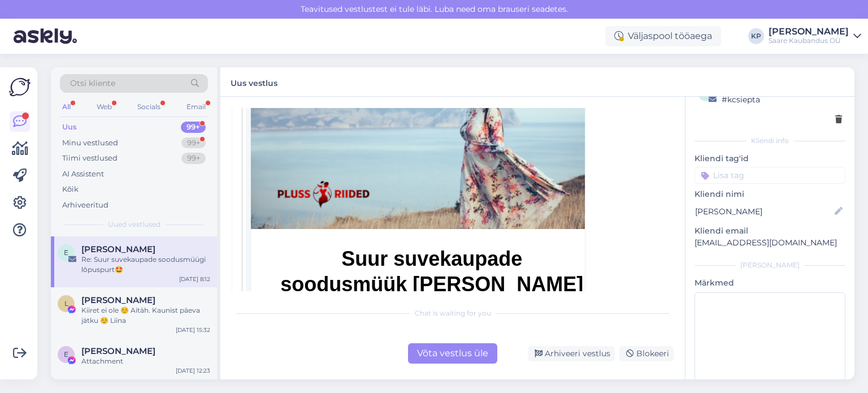  What do you see at coordinates (782, 99) in the screenshot?
I see `div: # kcsiepta` at bounding box center [782, 99].